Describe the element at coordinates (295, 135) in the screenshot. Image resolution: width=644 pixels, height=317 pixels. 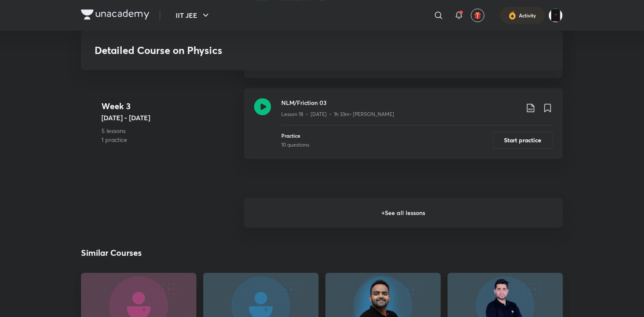
I see `p: Practice` at that location.